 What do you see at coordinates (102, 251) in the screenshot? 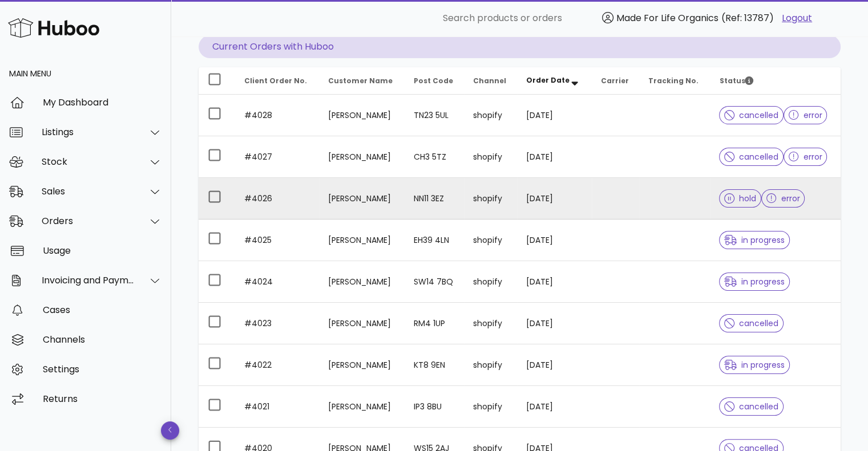
I see `div: Usage` at bounding box center [102, 251].